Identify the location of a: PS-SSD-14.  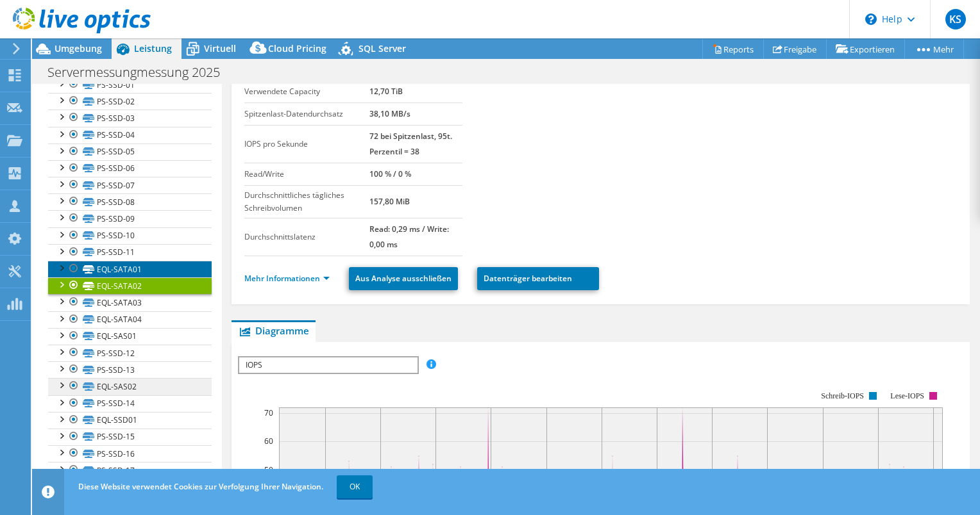
(130, 404).